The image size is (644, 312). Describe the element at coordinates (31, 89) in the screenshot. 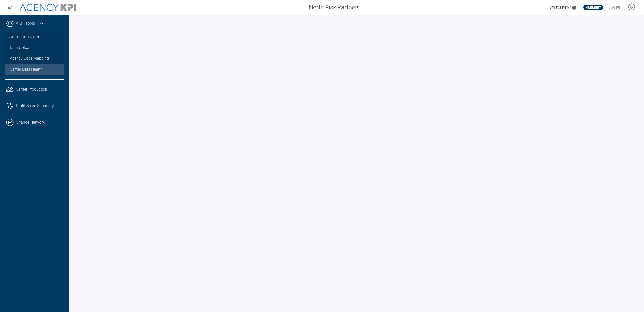

I see `span: Carrier Production` at that location.